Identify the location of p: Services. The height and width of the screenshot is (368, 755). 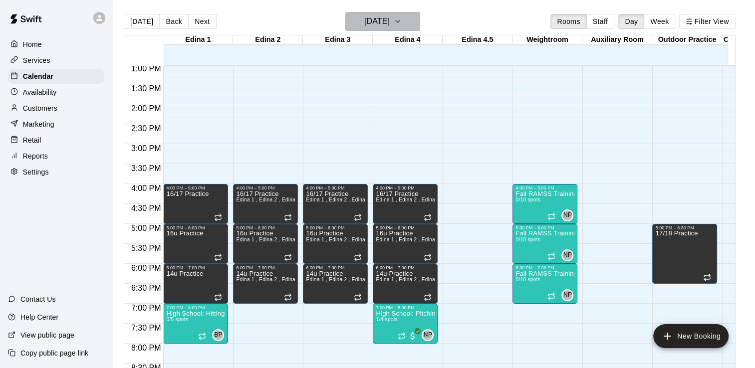
(36, 60).